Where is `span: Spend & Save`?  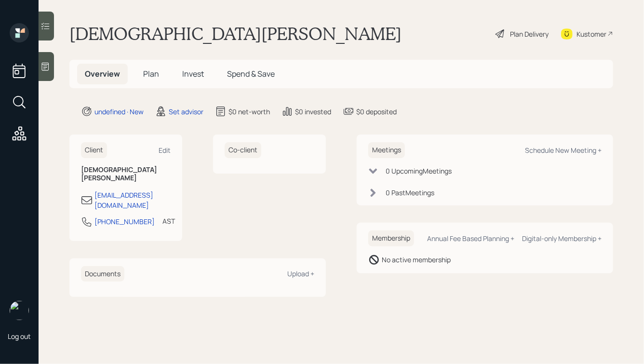
span: Spend & Save is located at coordinates (251, 73).